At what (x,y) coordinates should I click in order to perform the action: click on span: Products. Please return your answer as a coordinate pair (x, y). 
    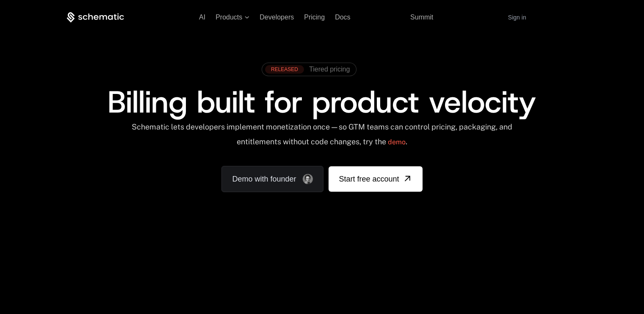
    Looking at the image, I should click on (228, 17).